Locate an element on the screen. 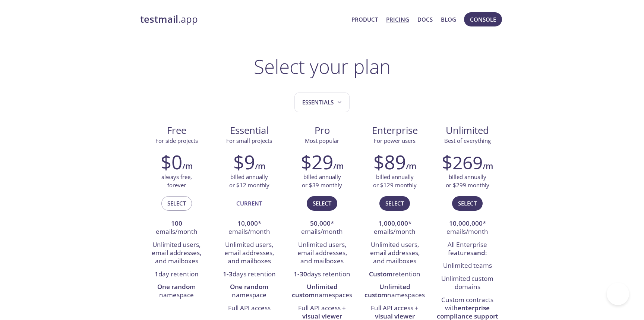  strong: testmail is located at coordinates (159, 19).